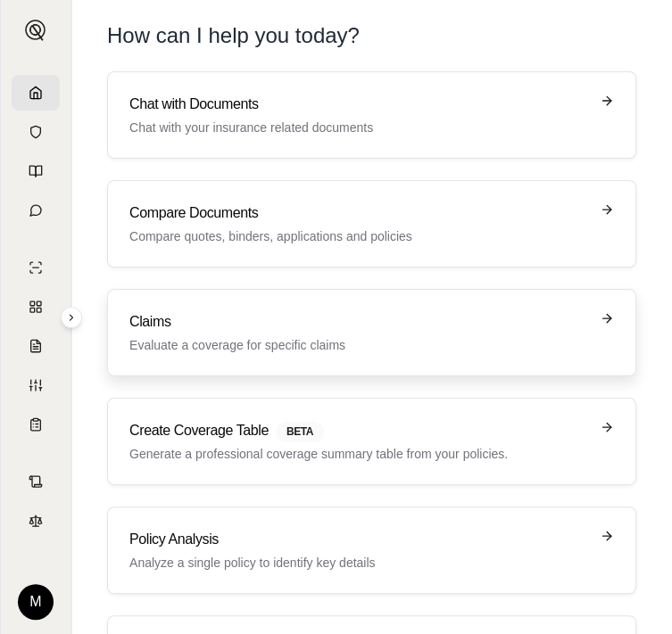 The image size is (672, 634). I want to click on a: ClaimsEvaluate a coverage for specific claims, so click(371, 333).